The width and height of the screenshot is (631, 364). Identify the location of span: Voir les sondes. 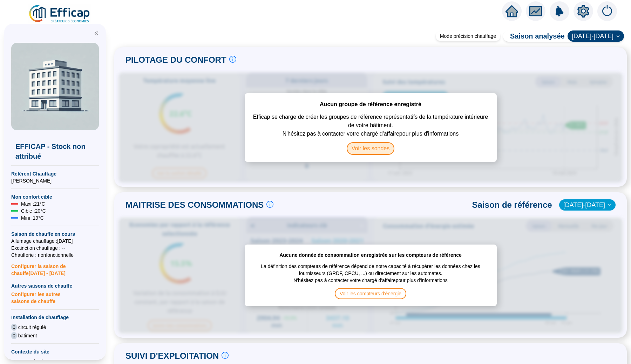
(371, 149).